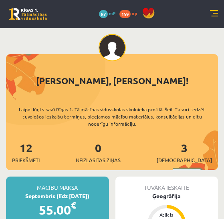  I want to click on a: 0Neizlasītās ziņas, so click(98, 152).